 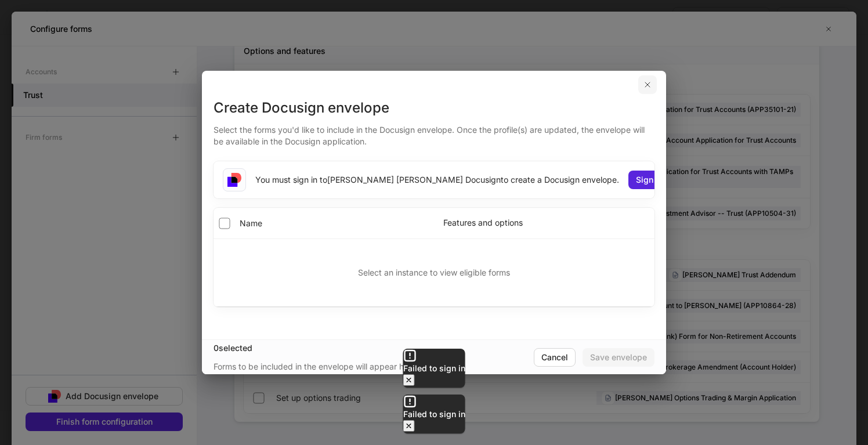 What do you see at coordinates (434, 273) in the screenshot?
I see `p: Select an instance to view eligible forms` at bounding box center [434, 273].